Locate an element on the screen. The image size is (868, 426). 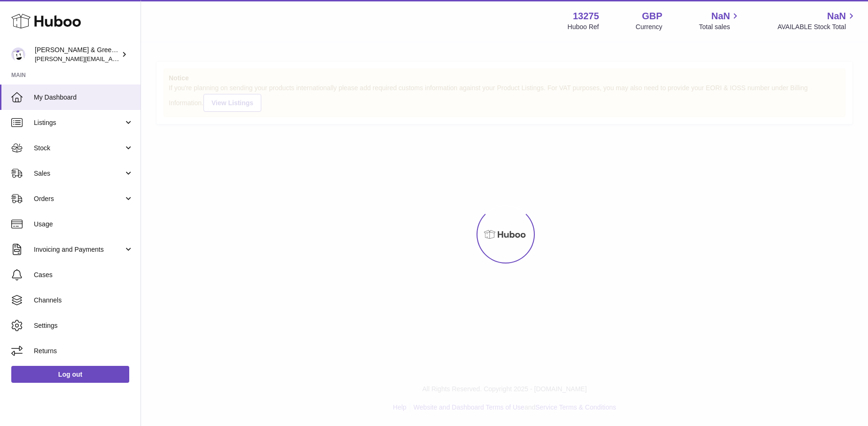
span: My Dashboard is located at coordinates (84, 97).